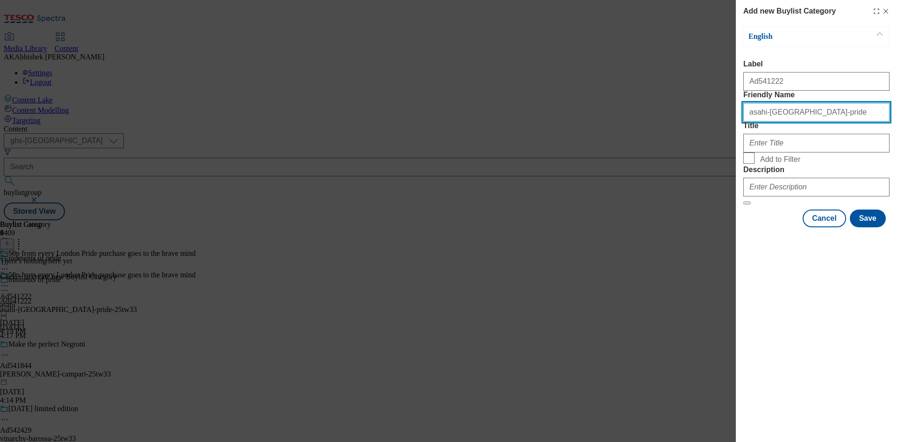 The height and width of the screenshot is (442, 897). I want to click on h4: Add new Buylist Category, so click(790, 11).